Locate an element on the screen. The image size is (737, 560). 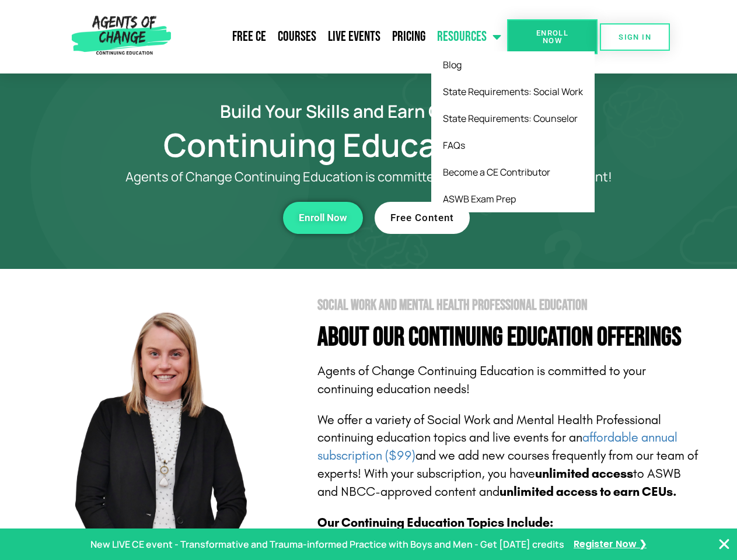
b: Our Continuing Education Topics Include: is located at coordinates (436, 523).